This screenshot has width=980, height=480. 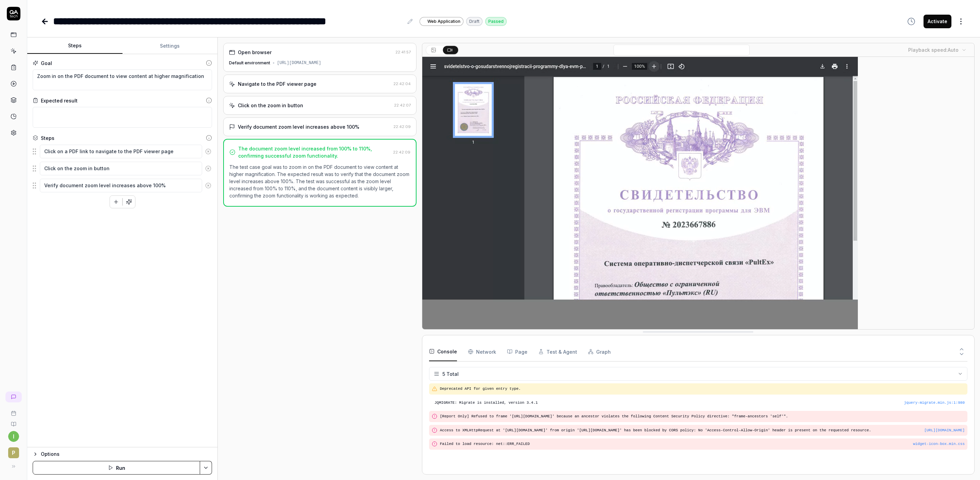 What do you see at coordinates (443, 352) in the screenshot?
I see `button: Console` at bounding box center [443, 352].